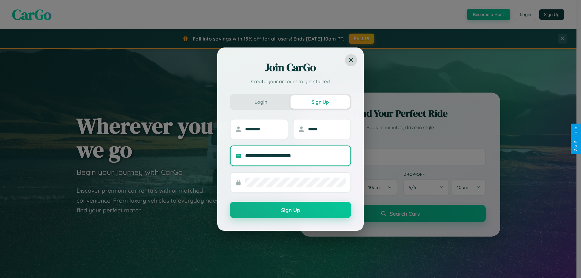 This screenshot has width=581, height=278. Describe the element at coordinates (576, 139) in the screenshot. I see `div: Give Feedback` at that location.